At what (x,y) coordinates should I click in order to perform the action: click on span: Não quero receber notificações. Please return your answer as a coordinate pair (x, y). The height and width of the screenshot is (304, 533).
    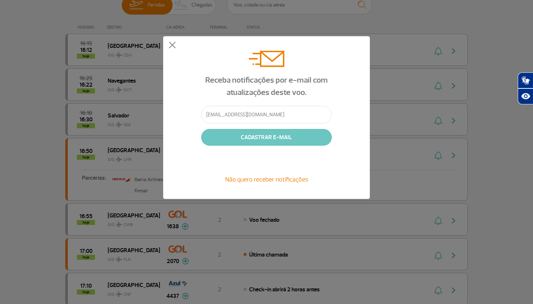
    Looking at the image, I should click on (267, 180).